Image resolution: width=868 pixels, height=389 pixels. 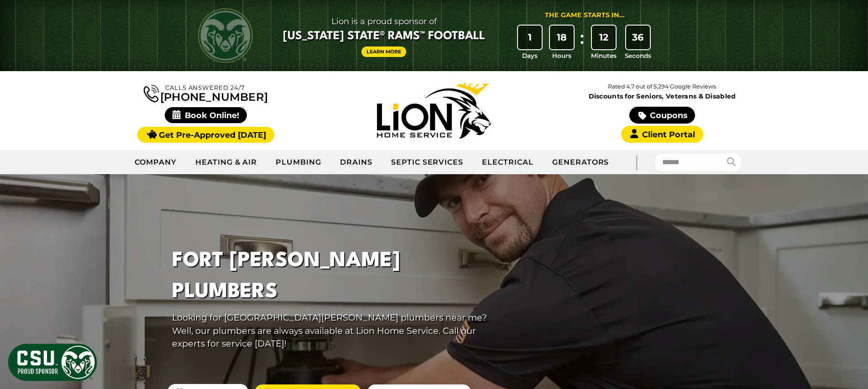 I want to click on a: Client Portal, so click(x=662, y=134).